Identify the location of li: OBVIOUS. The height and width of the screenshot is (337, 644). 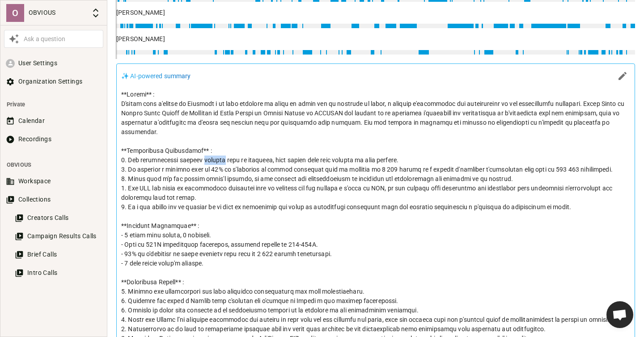
(54, 164).